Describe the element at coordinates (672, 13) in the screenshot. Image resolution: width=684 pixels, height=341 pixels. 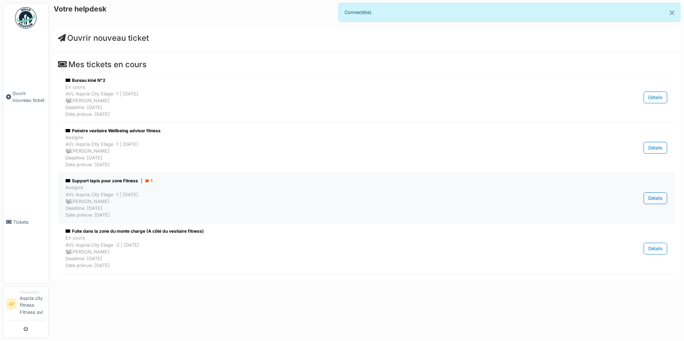
I see `button: Close` at that location.